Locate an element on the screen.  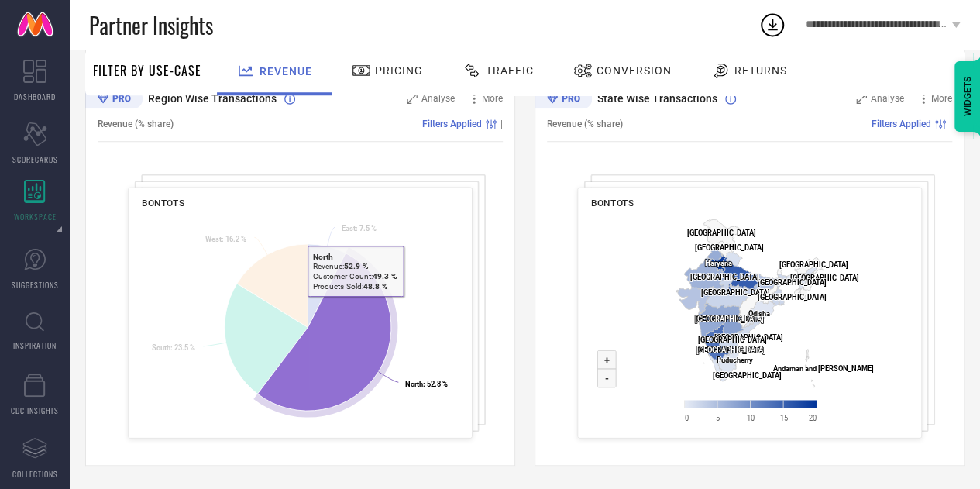
span: SUGGESTIONS is located at coordinates (35, 285).